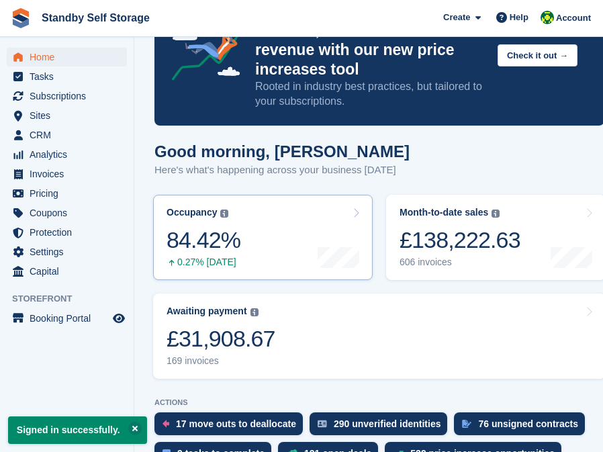 The image size is (603, 452). Describe the element at coordinates (70, 96) in the screenshot. I see `span: Subscriptions` at that location.